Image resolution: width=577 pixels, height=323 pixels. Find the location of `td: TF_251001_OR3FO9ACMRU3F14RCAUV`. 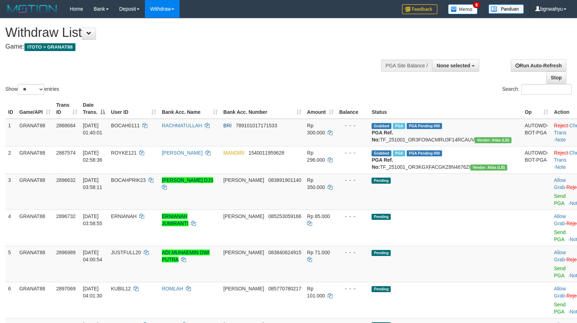

td: TF_251001_OR3FO9ACMRU3F14RCAUV is located at coordinates (445, 132).